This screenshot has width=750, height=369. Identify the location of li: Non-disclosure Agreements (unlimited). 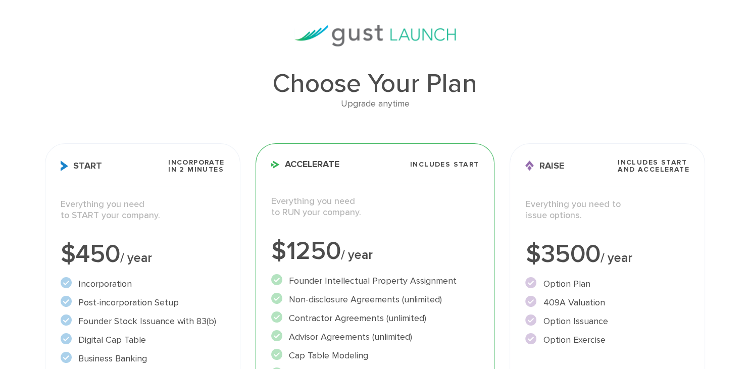
(375, 299).